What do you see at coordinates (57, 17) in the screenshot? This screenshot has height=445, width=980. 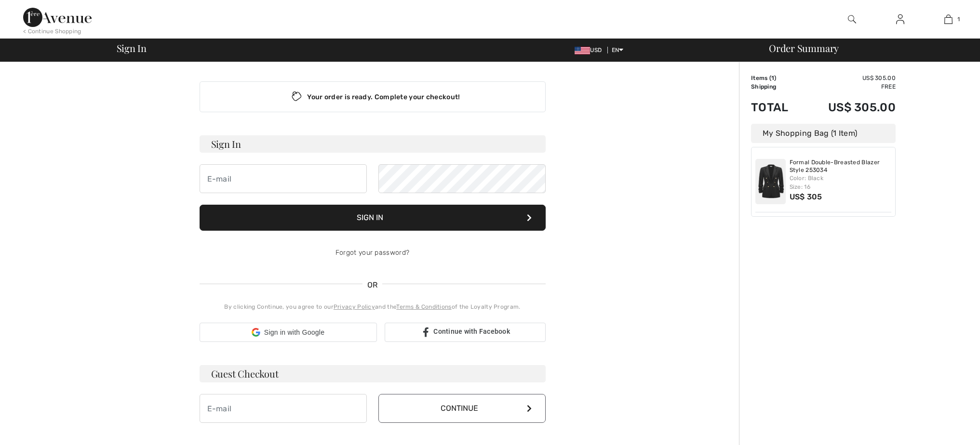 I see `img: 1ère Avenue` at bounding box center [57, 17].